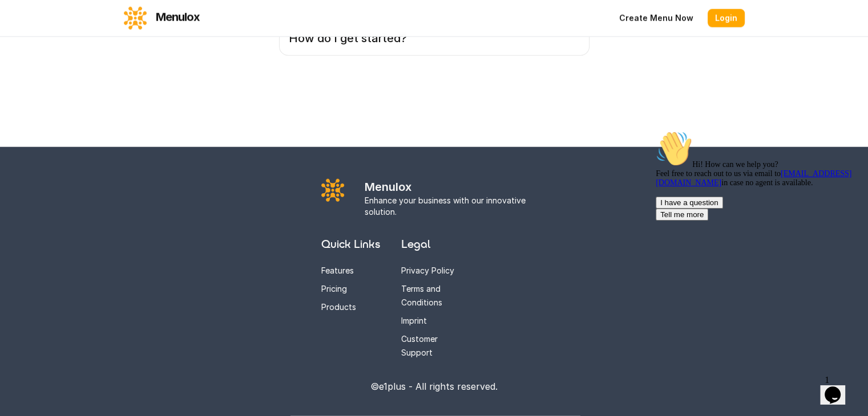 The image size is (868, 416). Describe the element at coordinates (338, 307) in the screenshot. I see `a: Products` at that location.